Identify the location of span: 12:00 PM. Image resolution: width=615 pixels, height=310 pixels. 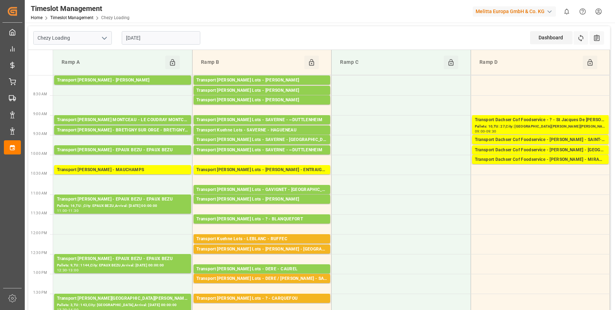
(39, 232).